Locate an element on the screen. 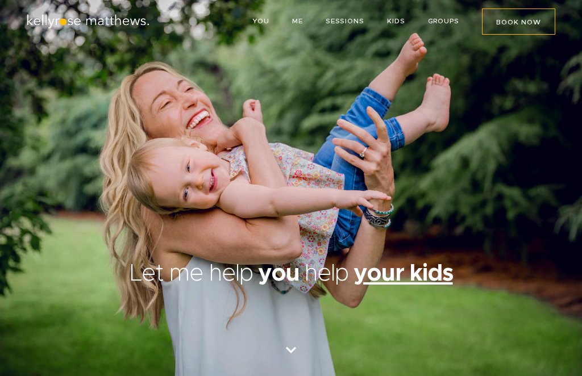  span: BOOK NOW is located at coordinates (518, 22).